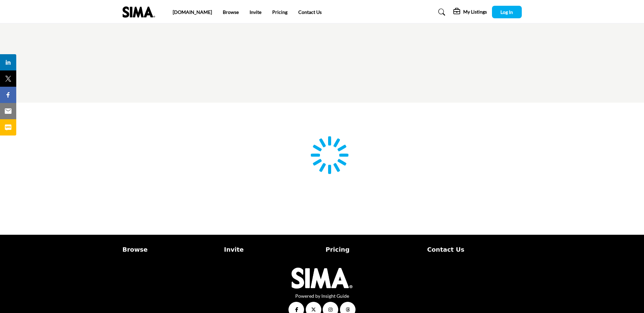 Image resolution: width=644 pixels, height=313 pixels. I want to click on p: Contact Us, so click(474, 249).